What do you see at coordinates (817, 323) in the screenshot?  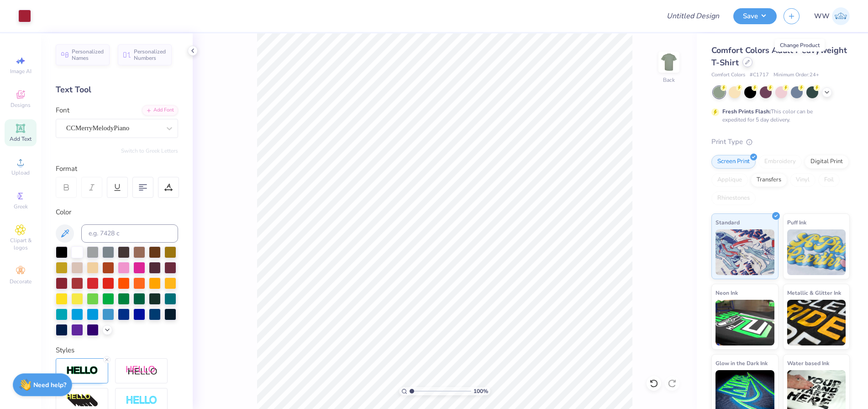 I see `img: Metallic & Glitter Ink` at bounding box center [817, 323].